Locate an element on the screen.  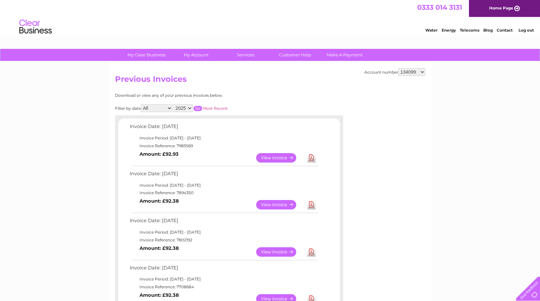
a: Make A Payment is located at coordinates (345, 55).